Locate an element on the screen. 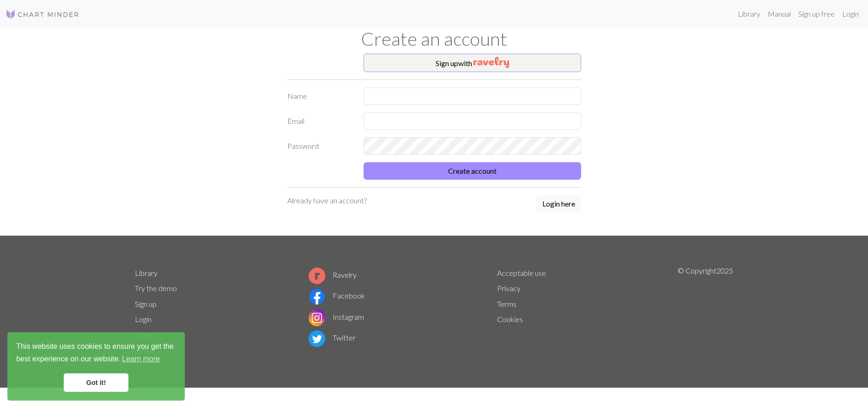 Image resolution: width=868 pixels, height=408 pixels. a: Sign up free is located at coordinates (816, 14).